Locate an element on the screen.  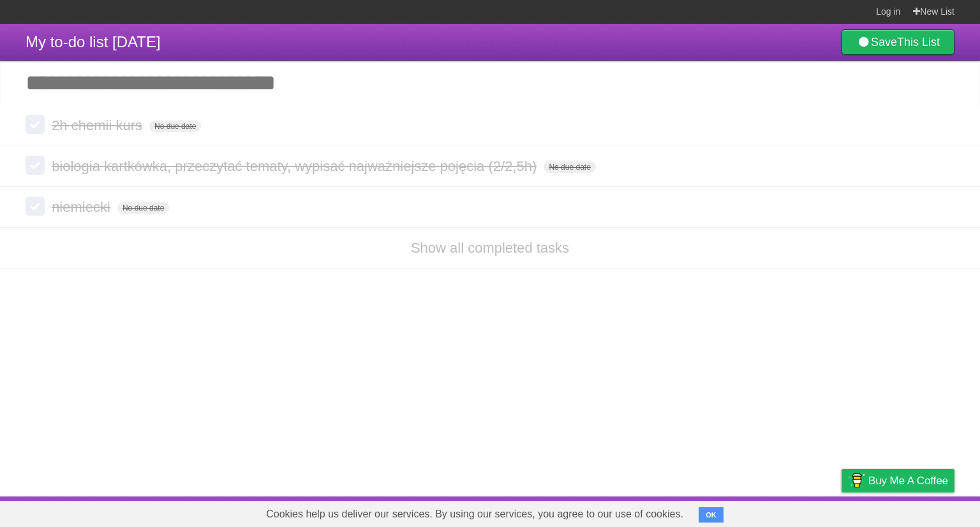
span: biologia kartkówka, przeczytać tematy, wypisać najważniejsze pojęcia (2/2,5h) is located at coordinates (295, 166).